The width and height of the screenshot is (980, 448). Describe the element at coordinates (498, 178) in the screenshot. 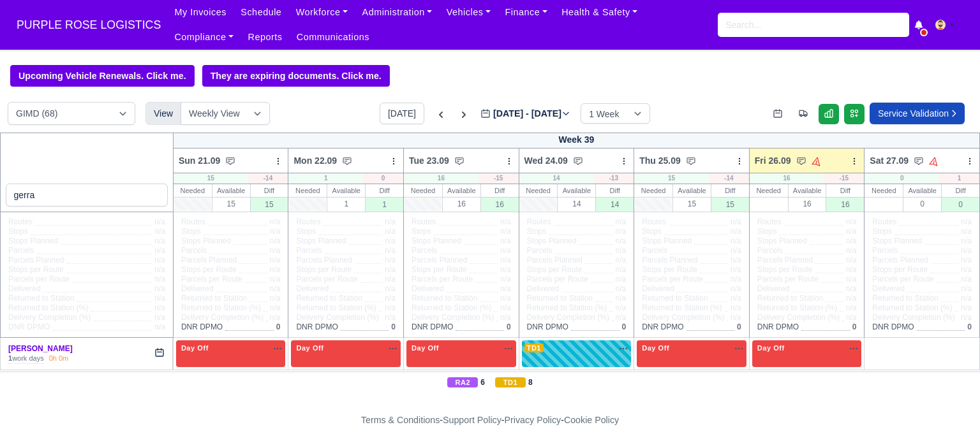

I see `div: -15` at that location.